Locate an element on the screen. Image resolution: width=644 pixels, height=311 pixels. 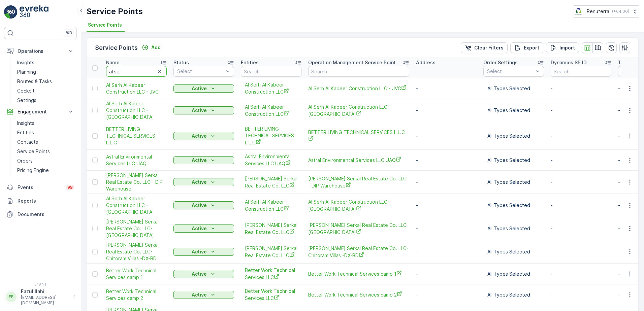
a: Better Work Technical Services LLC is located at coordinates (271, 295).